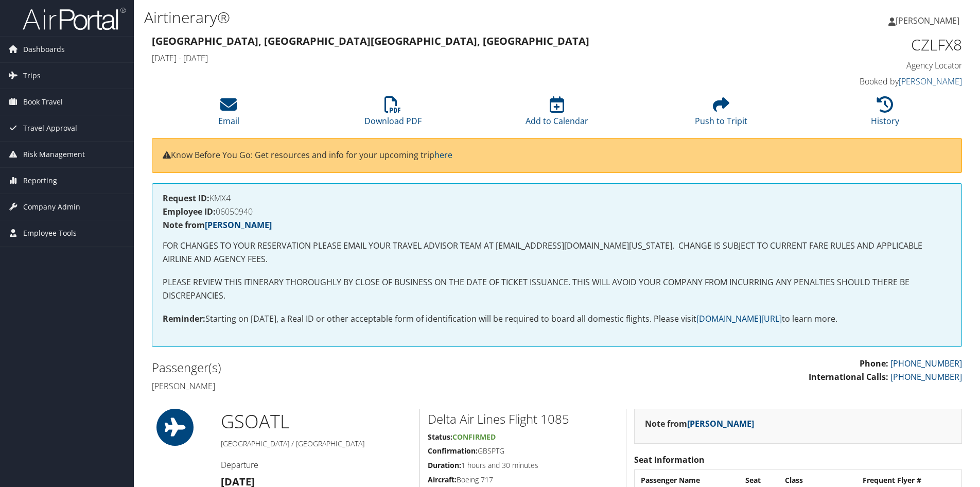  Describe the element at coordinates (522, 451) in the screenshot. I see `h5: GBSPTG` at that location.